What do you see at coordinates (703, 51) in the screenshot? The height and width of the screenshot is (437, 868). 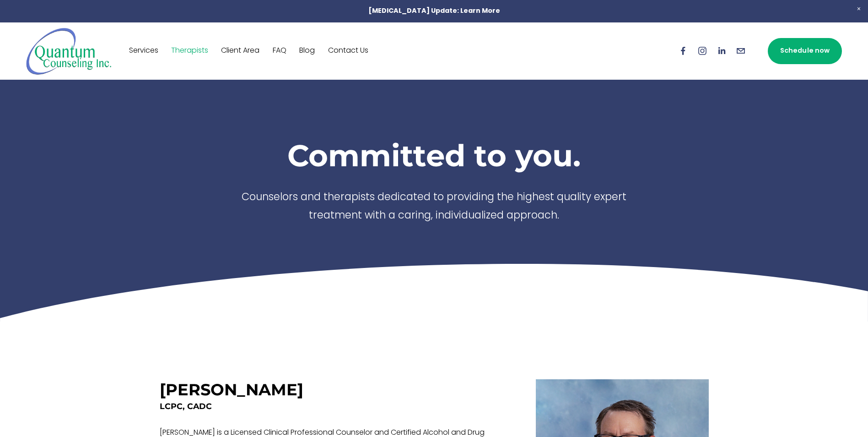 I see `a: Instagram` at bounding box center [703, 51].